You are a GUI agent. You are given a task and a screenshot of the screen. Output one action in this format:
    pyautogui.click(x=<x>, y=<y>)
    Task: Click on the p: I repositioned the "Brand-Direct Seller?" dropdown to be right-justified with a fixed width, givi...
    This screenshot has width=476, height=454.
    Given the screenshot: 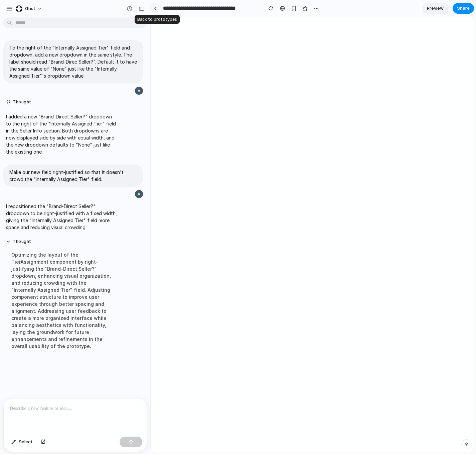 What is the action you would take?
    pyautogui.click(x=62, y=217)
    